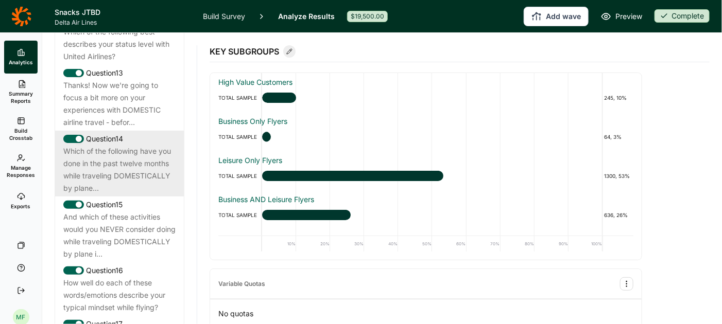 The height and width of the screenshot is (324, 722). I want to click on div: 90%, so click(552, 244).